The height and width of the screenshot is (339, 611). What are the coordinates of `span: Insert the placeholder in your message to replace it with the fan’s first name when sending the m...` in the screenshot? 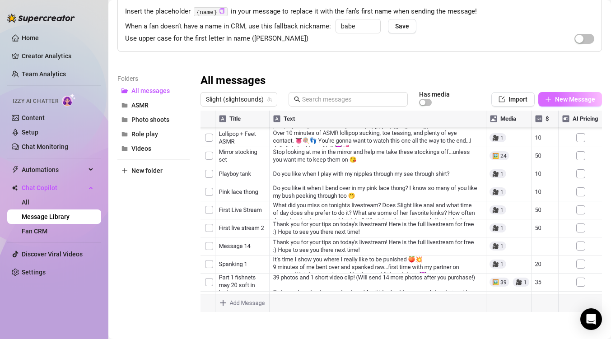 It's located at (359, 12).